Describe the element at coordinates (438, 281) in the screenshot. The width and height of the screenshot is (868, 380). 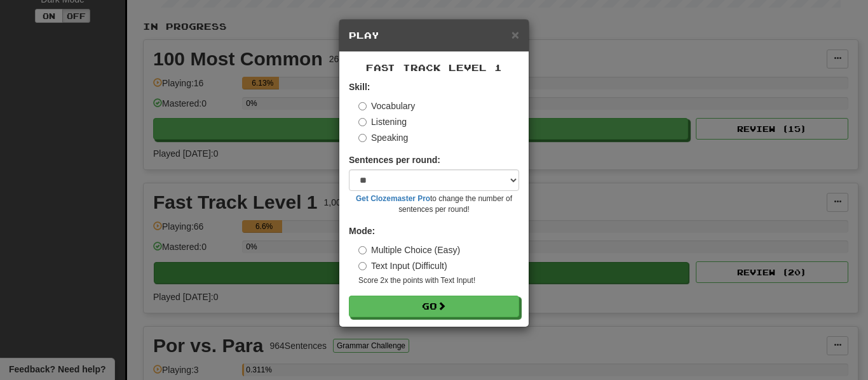
I see `small: Score 2x the points with Text Input !` at that location.